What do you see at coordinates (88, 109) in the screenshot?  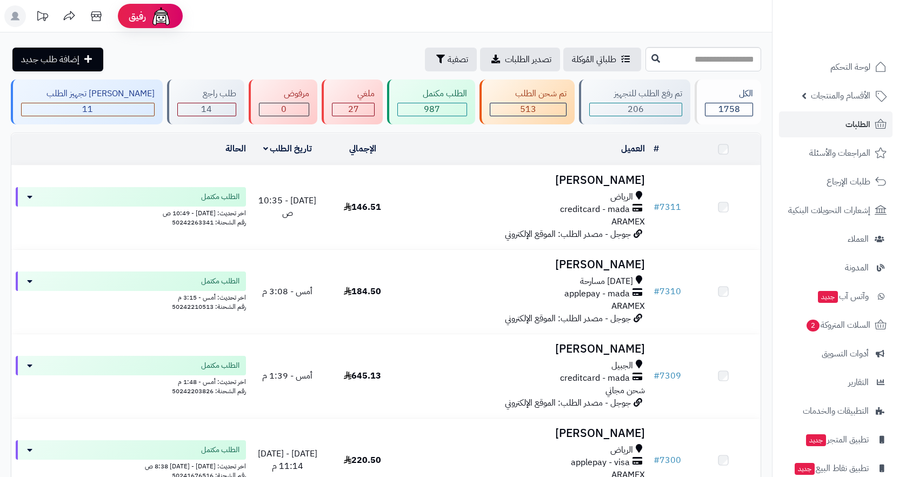 I see `div: 11` at bounding box center [88, 109].